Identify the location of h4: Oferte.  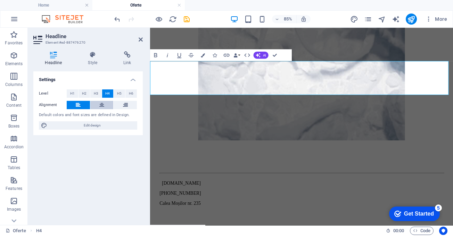
(139, 5).